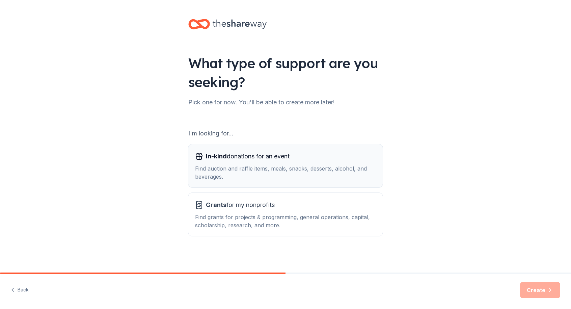  What do you see at coordinates (248, 156) in the screenshot?
I see `span: donations for an event` at bounding box center [248, 156].